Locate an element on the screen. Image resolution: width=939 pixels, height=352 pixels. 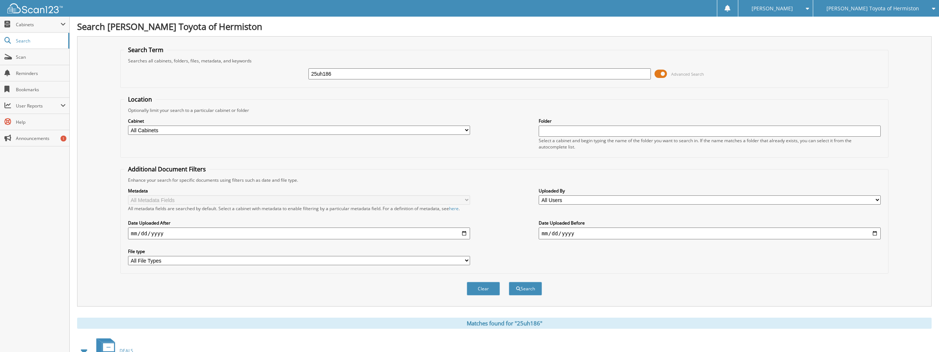
input: start is located at coordinates (299, 233).